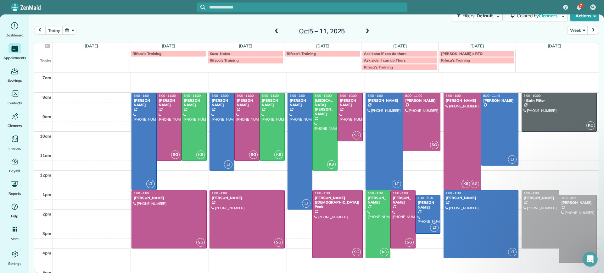 The height and width of the screenshot is (273, 604). I want to click on span: 9am, so click(47, 117).